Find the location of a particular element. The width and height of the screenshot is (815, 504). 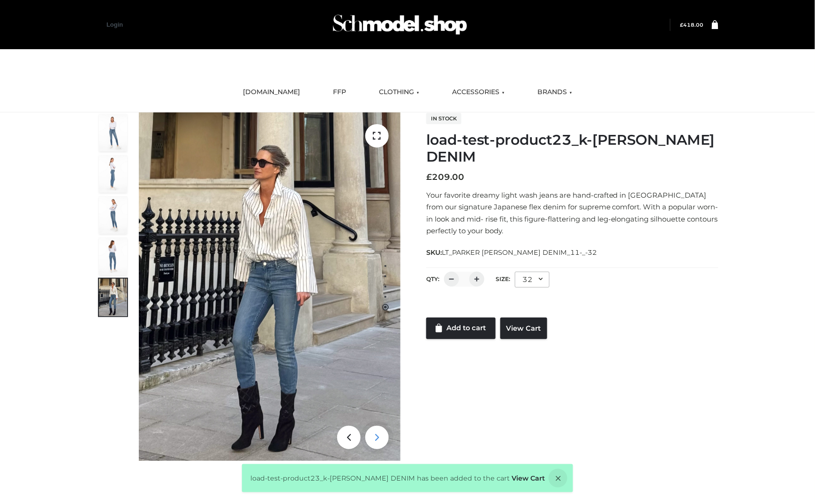

a: Add to cart is located at coordinates (461, 328).